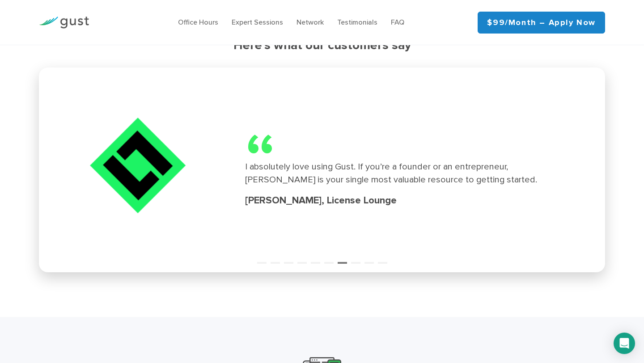 The image size is (644, 363). What do you see at coordinates (625, 344) in the screenshot?
I see `div: Open Intercom Messenger` at bounding box center [625, 344].